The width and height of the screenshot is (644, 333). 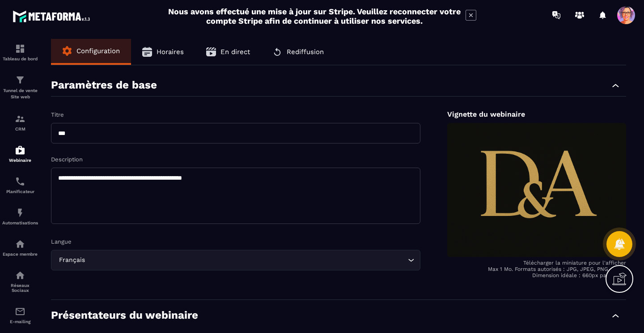 What do you see at coordinates (20, 287) in the screenshot?
I see `p: Réseaux Sociaux` at bounding box center [20, 287].